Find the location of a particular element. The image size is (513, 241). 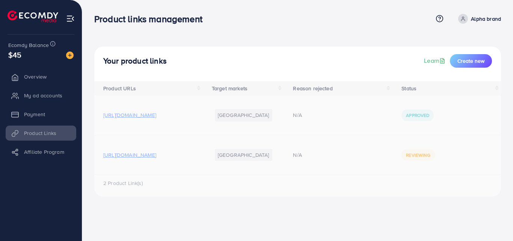

span: Create new is located at coordinates (471, 61).